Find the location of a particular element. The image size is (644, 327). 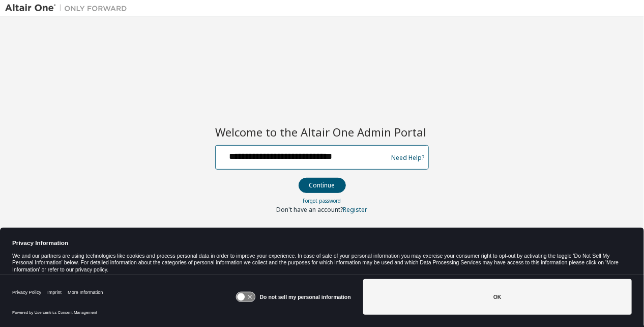

a: Forgot password is located at coordinates (322, 201).